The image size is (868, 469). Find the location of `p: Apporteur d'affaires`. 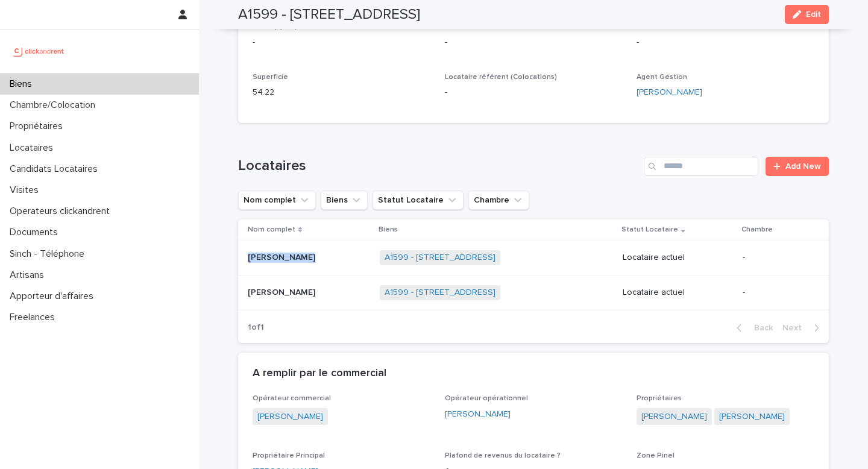

p: Apporteur d'affaires is located at coordinates (53, 296).